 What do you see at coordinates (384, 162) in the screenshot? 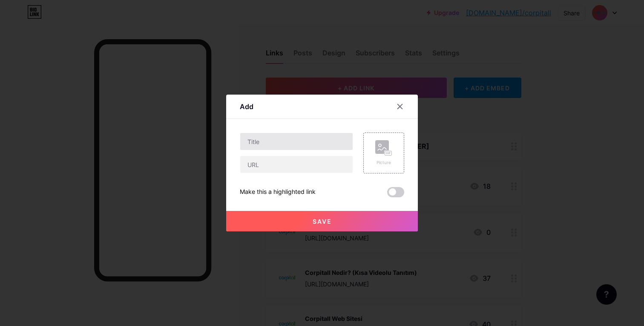
I see `div: Picture` at bounding box center [384, 162].